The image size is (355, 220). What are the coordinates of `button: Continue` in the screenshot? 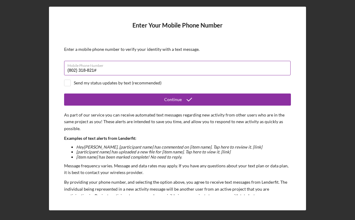 It's located at (177, 99).